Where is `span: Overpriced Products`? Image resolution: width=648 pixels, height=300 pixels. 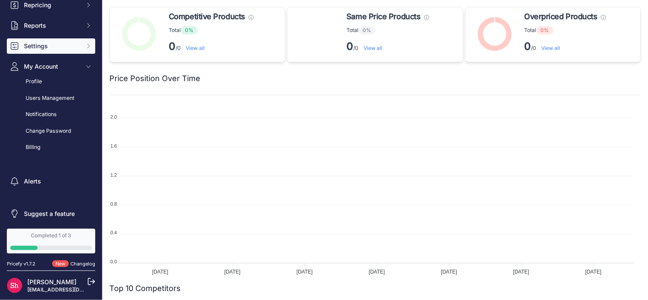
span: Overpriced Products is located at coordinates (561, 17).